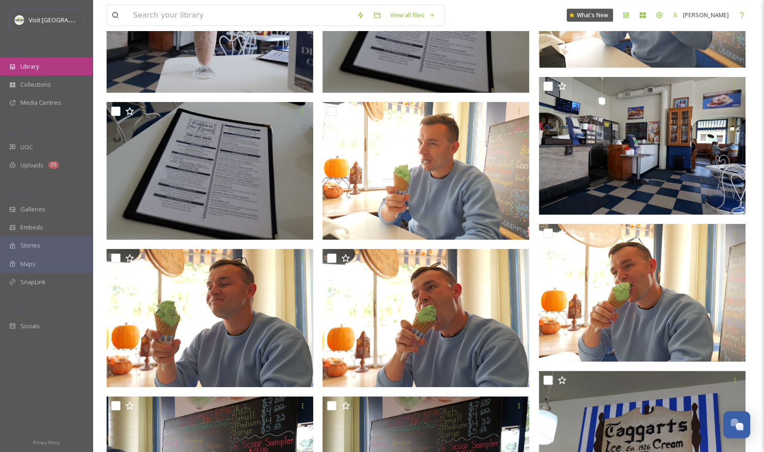 This screenshot has width=764, height=452. Describe the element at coordinates (46, 442) in the screenshot. I see `a: Privacy Policy` at that location.